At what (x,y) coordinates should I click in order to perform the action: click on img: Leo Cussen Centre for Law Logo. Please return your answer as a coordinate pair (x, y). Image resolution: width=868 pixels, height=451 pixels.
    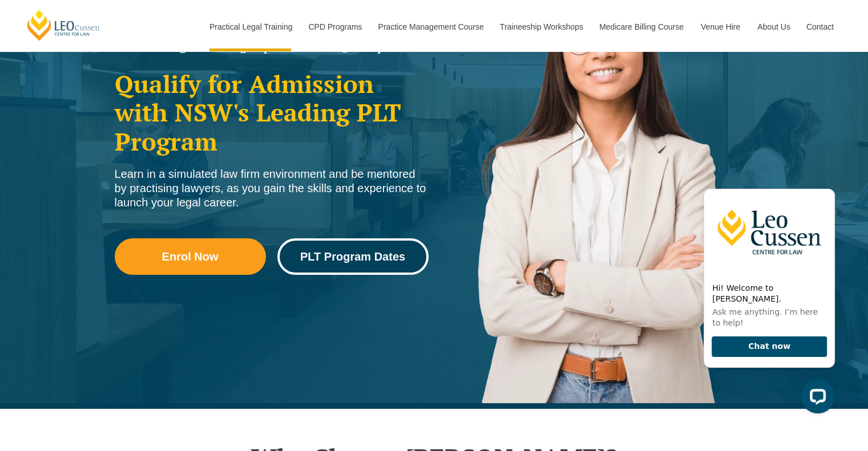
    Looking at the image, I should click on (75, 53).